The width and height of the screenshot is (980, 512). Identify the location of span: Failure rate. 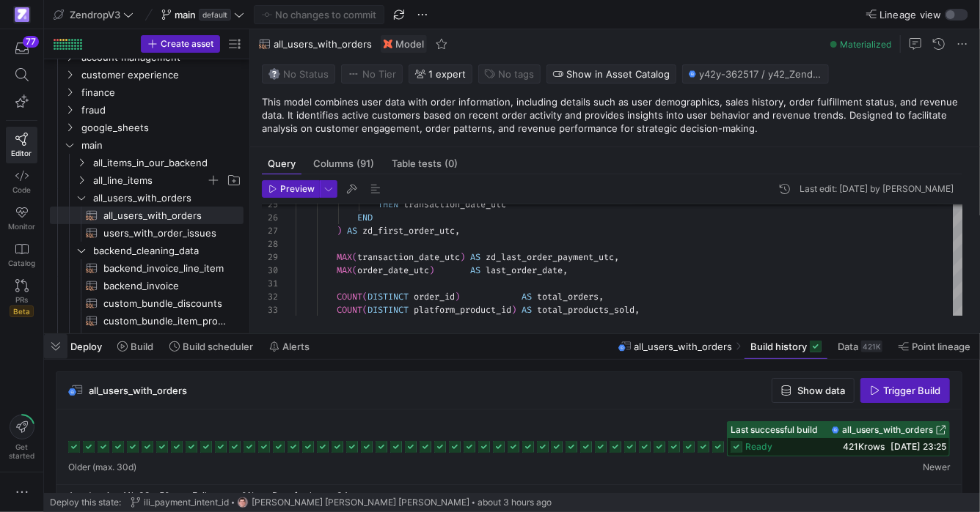
(215, 496).